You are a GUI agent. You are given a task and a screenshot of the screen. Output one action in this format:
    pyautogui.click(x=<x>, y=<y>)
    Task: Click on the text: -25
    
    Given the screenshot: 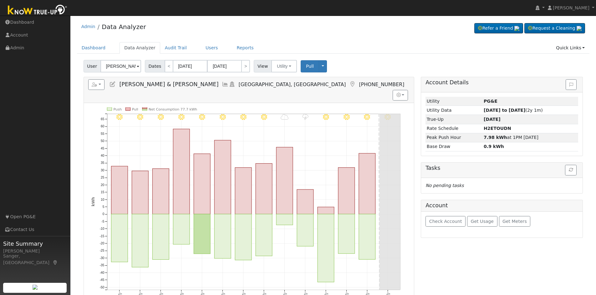 What is the action you would take?
    pyautogui.click(x=102, y=251)
    